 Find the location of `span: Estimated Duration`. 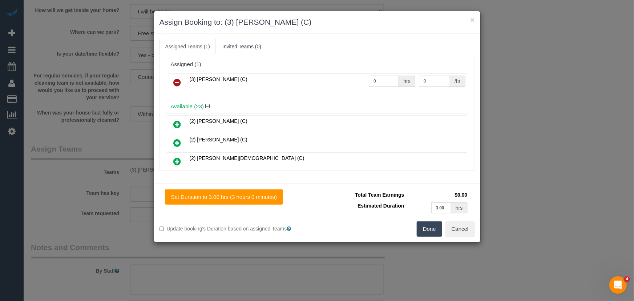

span: Estimated Duration is located at coordinates (381, 206).